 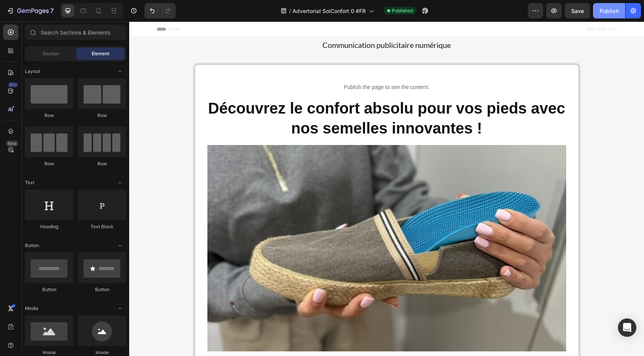 What do you see at coordinates (32, 246) in the screenshot?
I see `span: Button` at bounding box center [32, 246].